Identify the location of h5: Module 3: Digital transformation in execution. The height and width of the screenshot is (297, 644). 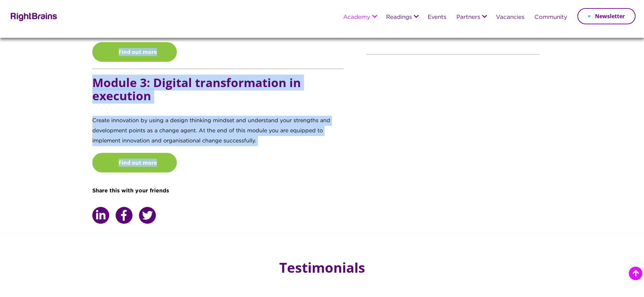
(218, 96).